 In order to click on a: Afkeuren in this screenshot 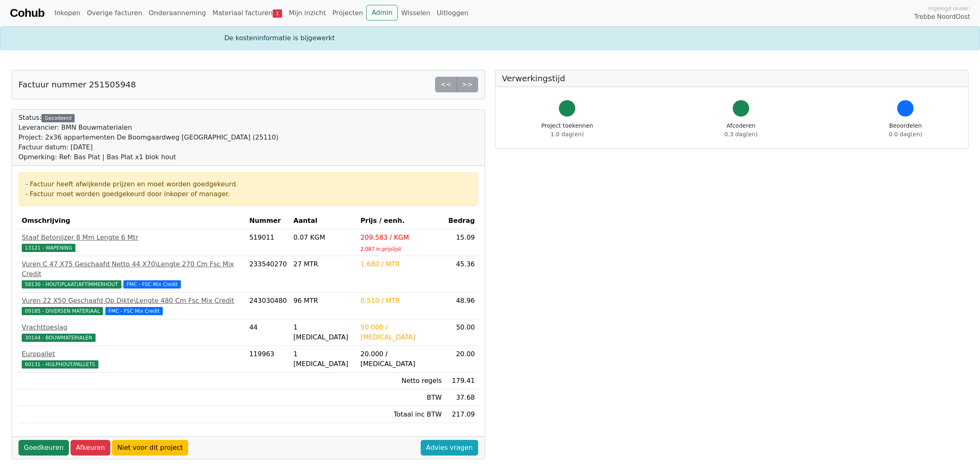, I will do `click(90, 447)`.